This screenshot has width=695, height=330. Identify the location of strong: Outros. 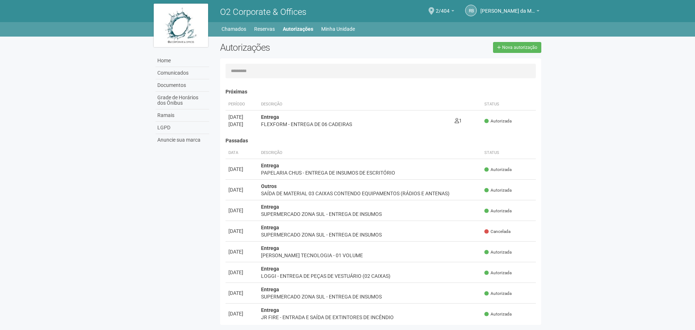
(269, 186).